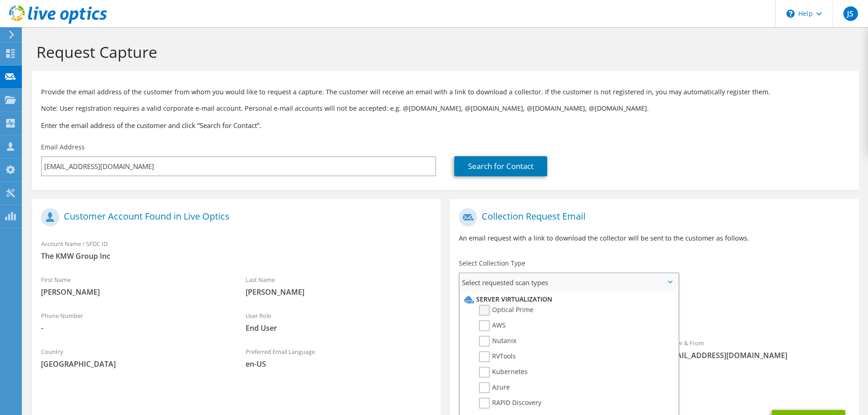  I want to click on p: Note: User registration requires a valid corporate e-mail account. Personal e-mail accounts will ..., so click(445, 109).